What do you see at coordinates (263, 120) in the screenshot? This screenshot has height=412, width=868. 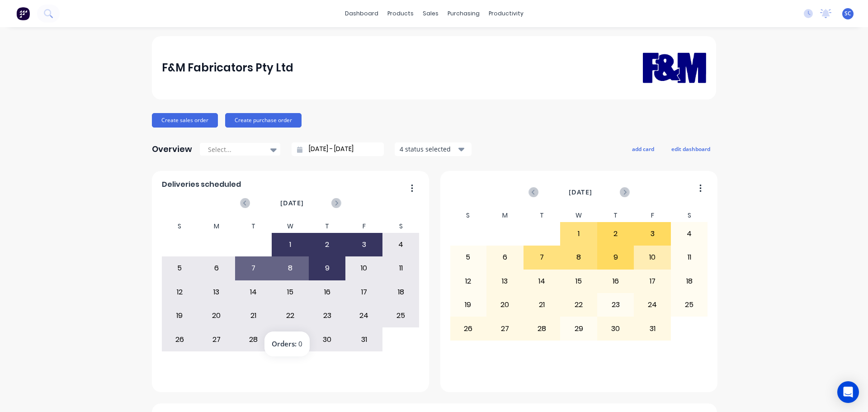 I see `button: Create purchase order` at bounding box center [263, 120].